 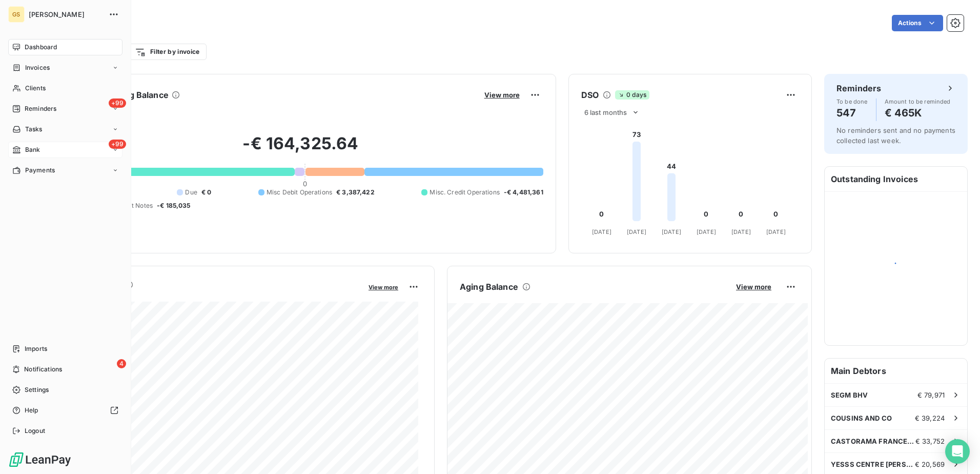 What do you see at coordinates (121, 364) in the screenshot?
I see `span: 4` at bounding box center [121, 364].